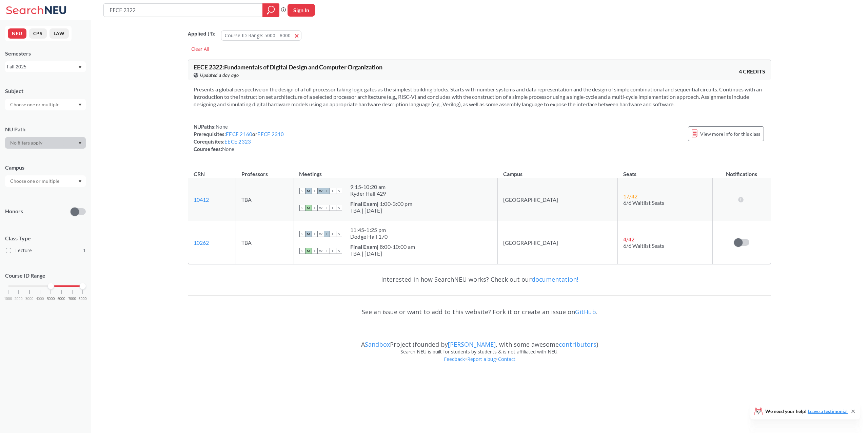 The width and height of the screenshot is (868, 433). What do you see at coordinates (271, 11) in the screenshot?
I see `div: magnifying glass` at bounding box center [271, 11].